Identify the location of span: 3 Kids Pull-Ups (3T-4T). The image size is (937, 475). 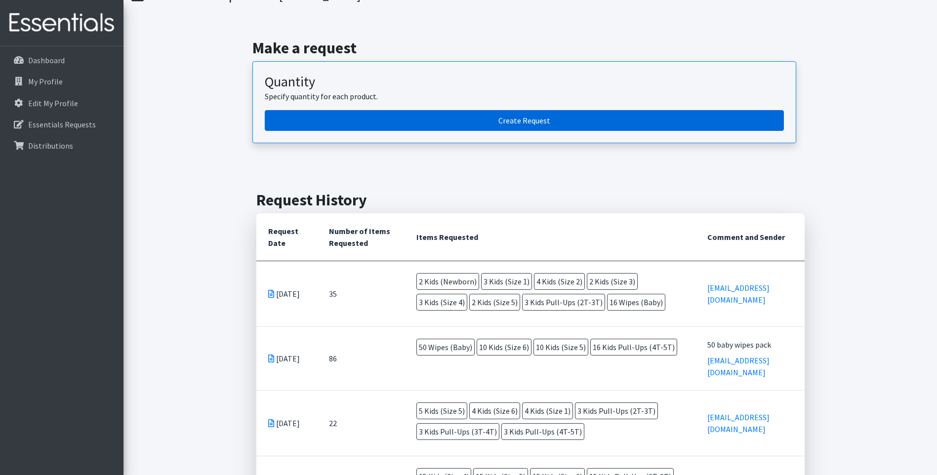
(458, 432).